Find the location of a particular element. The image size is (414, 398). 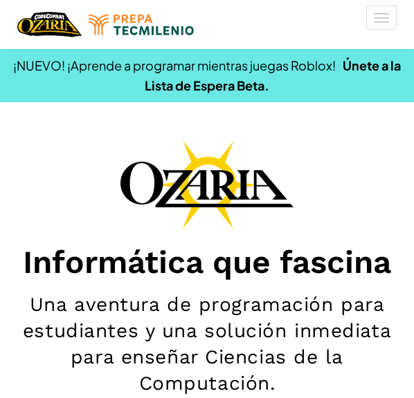

img: Home is located at coordinates (49, 24).